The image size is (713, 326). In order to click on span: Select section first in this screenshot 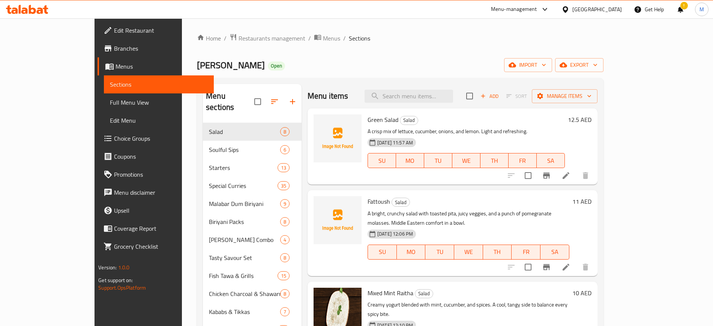, I will do `click(516, 96)`.